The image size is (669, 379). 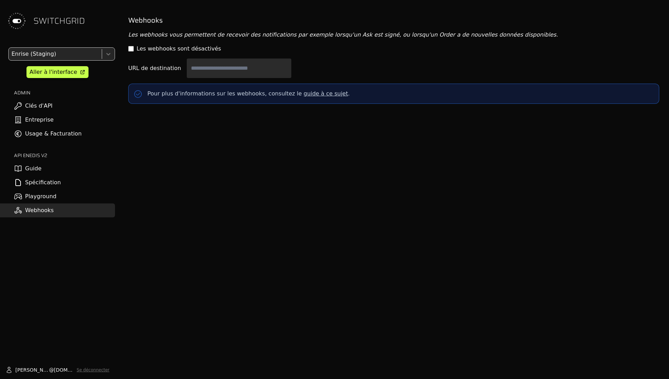 What do you see at coordinates (248, 94) in the screenshot?
I see `p: Pour plus d'informations sur les webhooks, consultez le .` at bounding box center [248, 94].